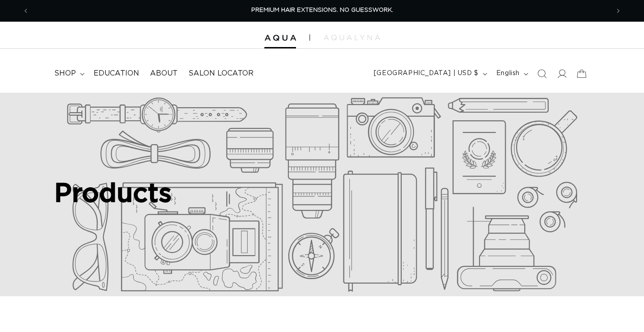 This screenshot has height=332, width=644. What do you see at coordinates (508, 73) in the screenshot?
I see `span: English` at bounding box center [508, 73].